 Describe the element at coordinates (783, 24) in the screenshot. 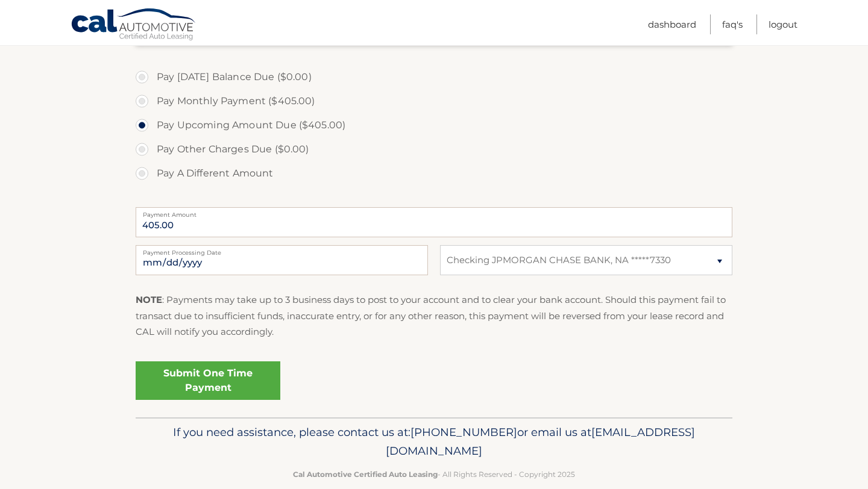

I see `a: Logout` at that location.